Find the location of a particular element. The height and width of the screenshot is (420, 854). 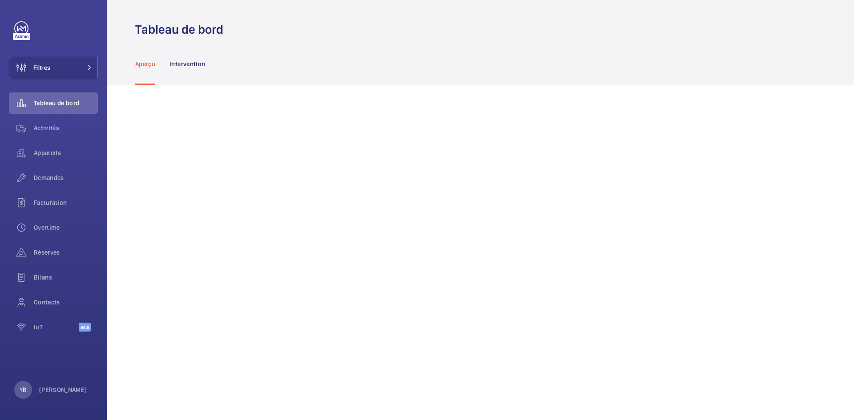

span: Filtres is located at coordinates (42, 68).